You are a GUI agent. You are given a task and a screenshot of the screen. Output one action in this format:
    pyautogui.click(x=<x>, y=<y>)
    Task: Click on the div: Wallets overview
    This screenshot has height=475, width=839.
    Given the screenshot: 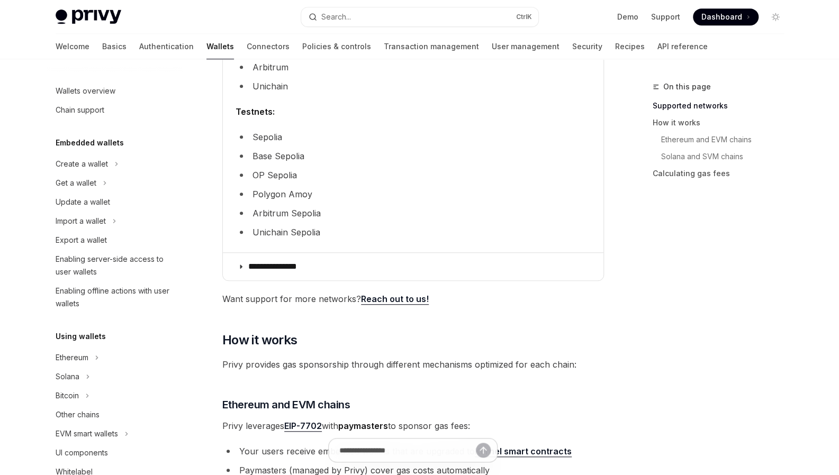 What is the action you would take?
    pyautogui.click(x=85, y=91)
    